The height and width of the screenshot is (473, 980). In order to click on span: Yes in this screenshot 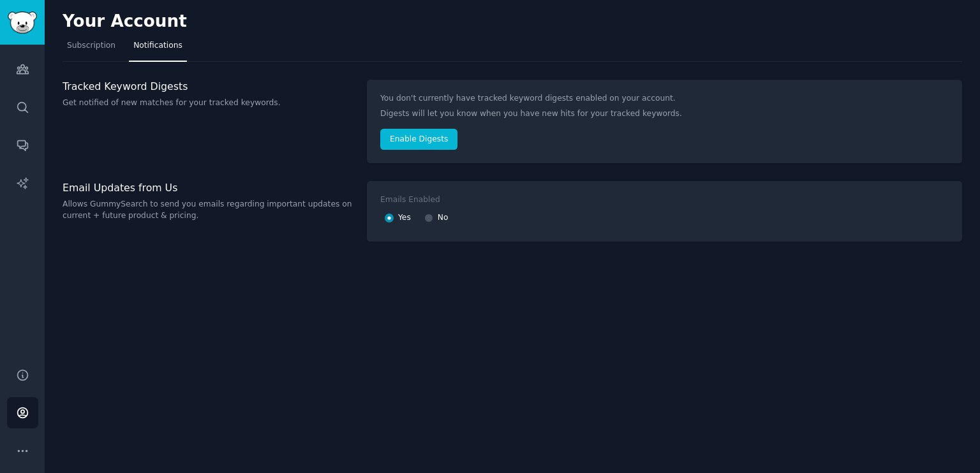, I will do `click(405, 218)`.